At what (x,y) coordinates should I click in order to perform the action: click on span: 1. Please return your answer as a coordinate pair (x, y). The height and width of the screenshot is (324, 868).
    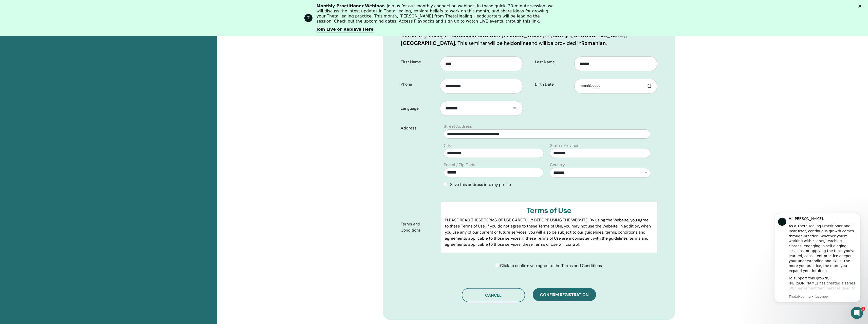
    Looking at the image, I should click on (863, 309).